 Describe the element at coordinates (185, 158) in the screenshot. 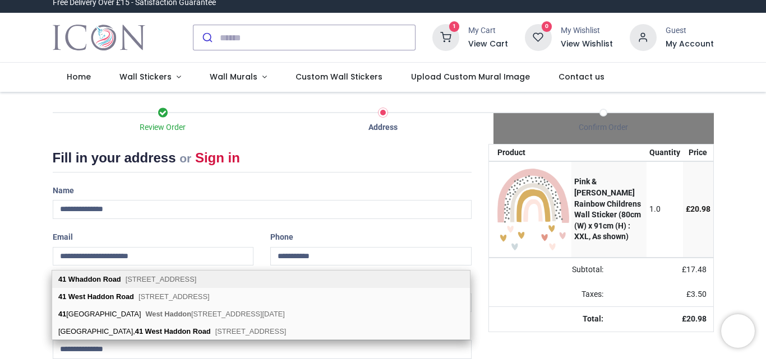

I see `small: or` at that location.